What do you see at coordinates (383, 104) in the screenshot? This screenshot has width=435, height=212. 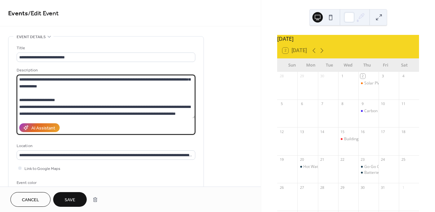 I see `div: 10` at bounding box center [383, 104].